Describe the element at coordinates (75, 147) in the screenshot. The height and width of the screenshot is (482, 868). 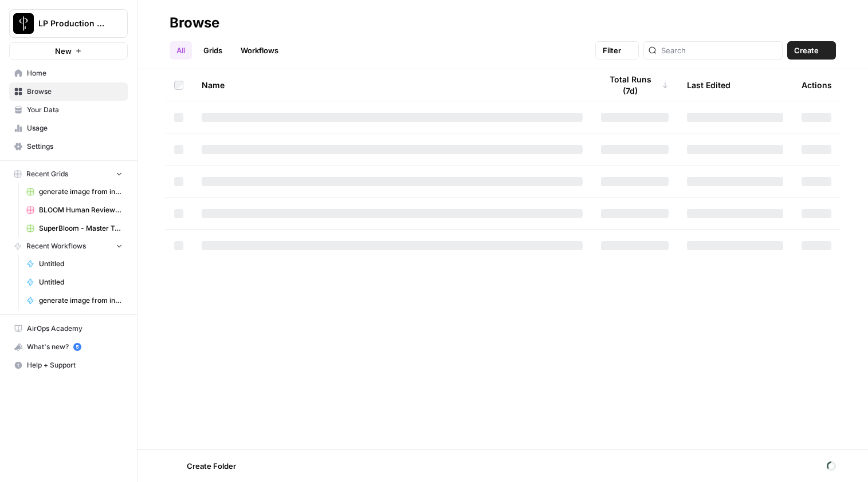
I see `span: Settings` at that location.